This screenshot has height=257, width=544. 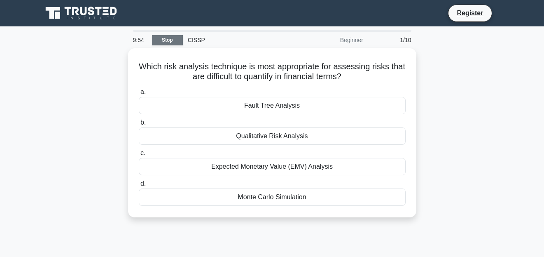 What do you see at coordinates (143, 152) in the screenshot?
I see `span: c.` at bounding box center [143, 152].